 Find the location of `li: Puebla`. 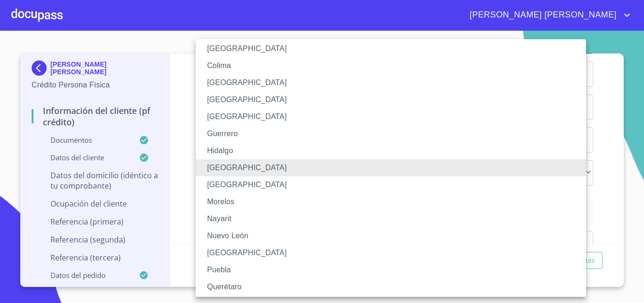

li: Puebla is located at coordinates (394, 269).